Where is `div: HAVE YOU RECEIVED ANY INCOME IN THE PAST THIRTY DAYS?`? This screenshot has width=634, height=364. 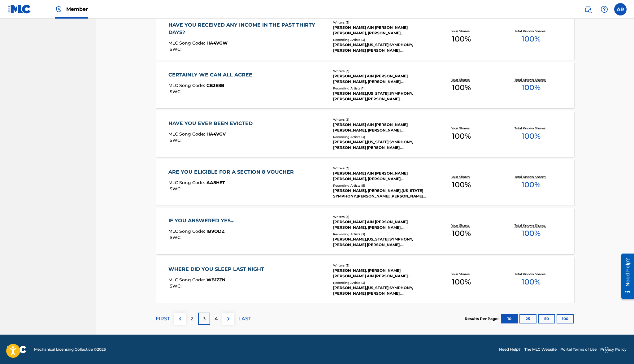 div: HAVE YOU RECEIVED ANY INCOME IN THE PAST THIRTY DAYS? is located at coordinates (245, 29).